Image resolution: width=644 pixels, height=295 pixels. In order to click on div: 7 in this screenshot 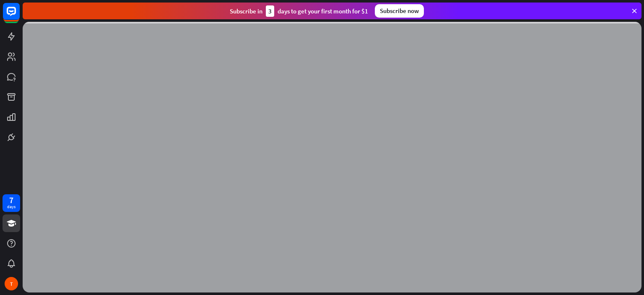, I will do `click(11, 200)`.